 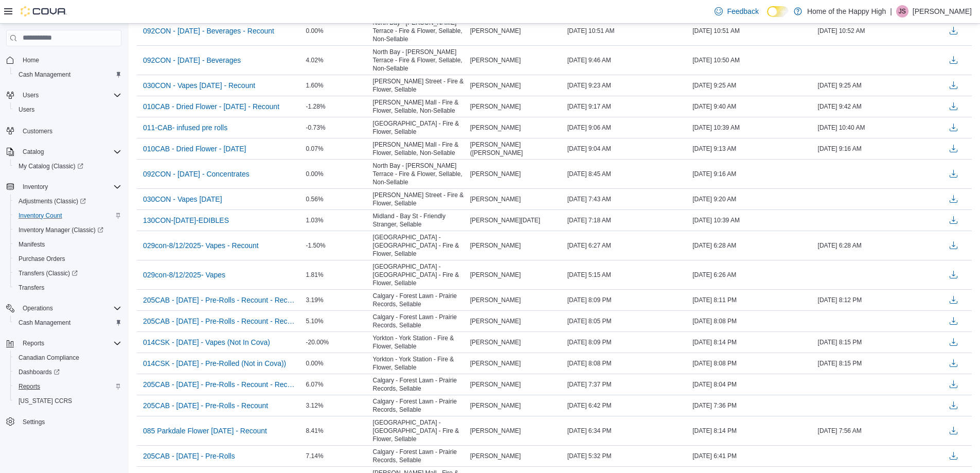 What do you see at coordinates (68, 216) in the screenshot?
I see `span: Inventory Count` at bounding box center [68, 216].